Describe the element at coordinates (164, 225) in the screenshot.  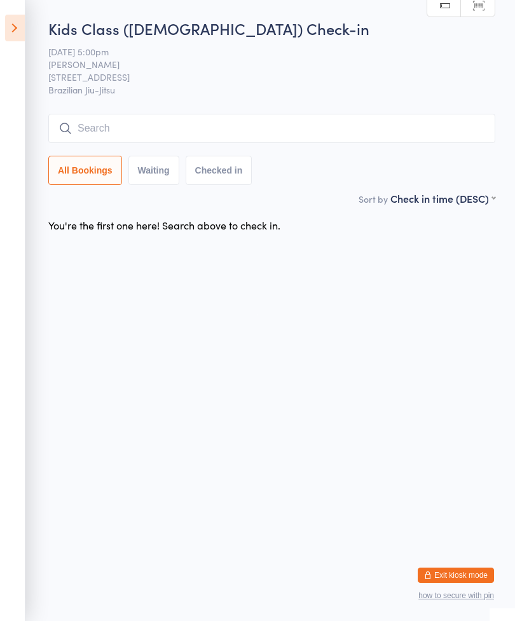
I see `div: You're the first one here! Search above to check in.` at that location.